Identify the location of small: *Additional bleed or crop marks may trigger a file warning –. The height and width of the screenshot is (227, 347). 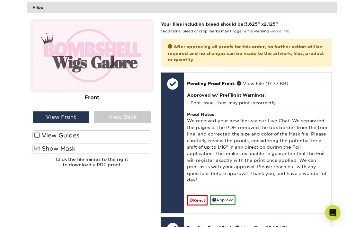
(225, 31).